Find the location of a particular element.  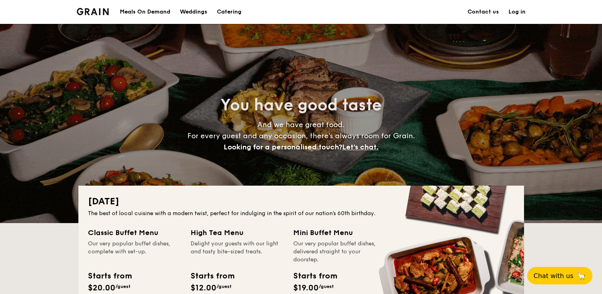

span: $19.00 is located at coordinates (306, 288).